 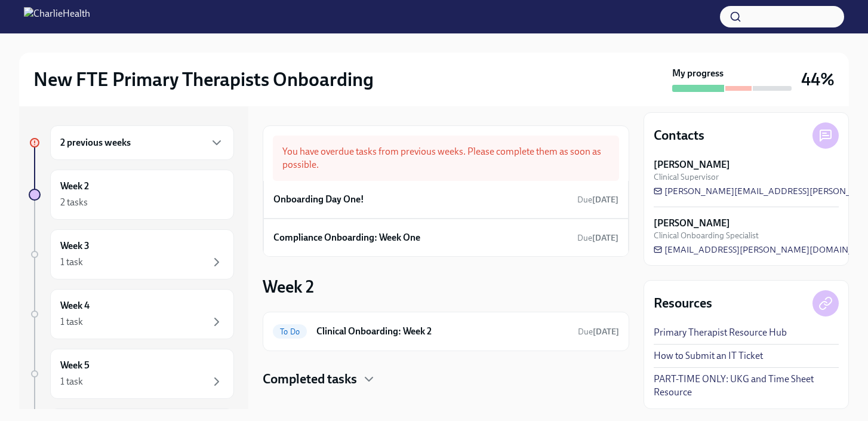 I want to click on div: Completed tasks, so click(x=446, y=379).